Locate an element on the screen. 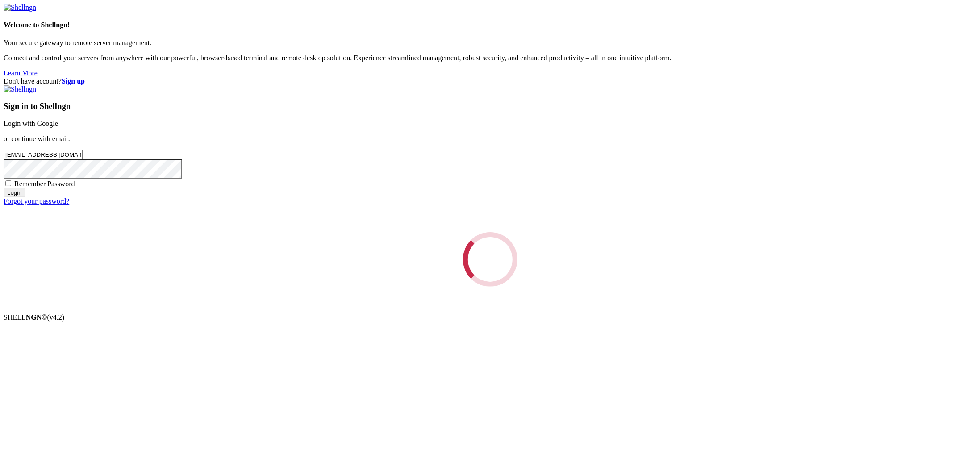 This screenshot has height=476, width=980. input: Email address is located at coordinates (43, 155).